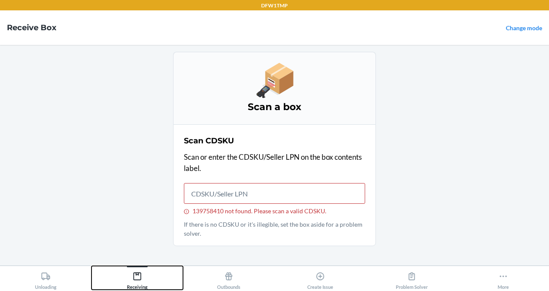 The height and width of the screenshot is (291, 549). What do you see at coordinates (274, 193) in the screenshot?
I see `input: 139758410 not found. Please scan a valid CDSKU.` at bounding box center [274, 193].